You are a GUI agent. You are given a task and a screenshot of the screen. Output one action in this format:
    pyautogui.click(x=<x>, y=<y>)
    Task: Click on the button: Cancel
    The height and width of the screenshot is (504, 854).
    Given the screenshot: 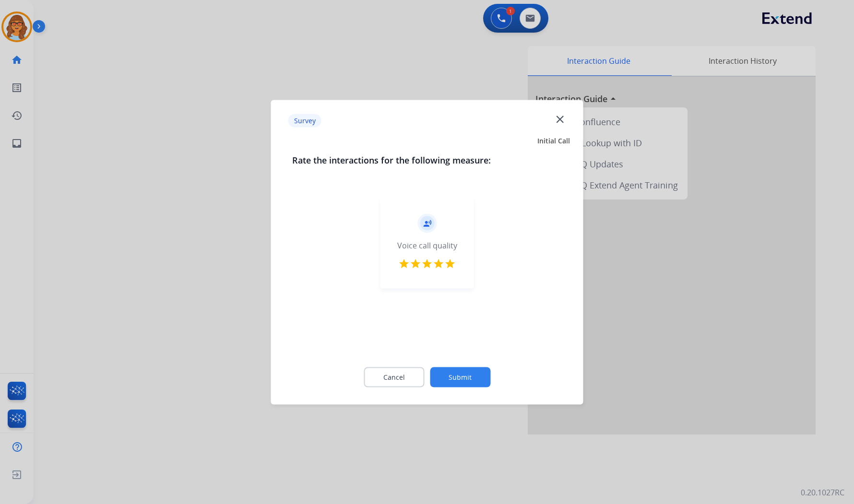 What is the action you would take?
    pyautogui.click(x=394, y=377)
    